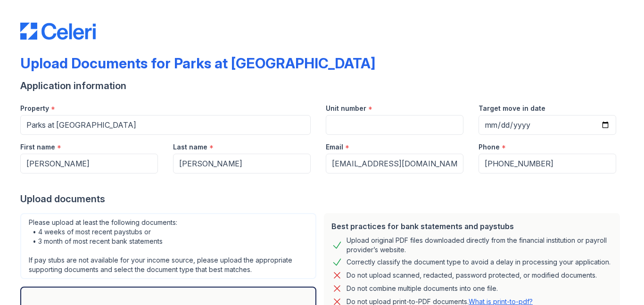 The height and width of the screenshot is (305, 644). What do you see at coordinates (346, 108) in the screenshot?
I see `label: Unit number` at bounding box center [346, 108].